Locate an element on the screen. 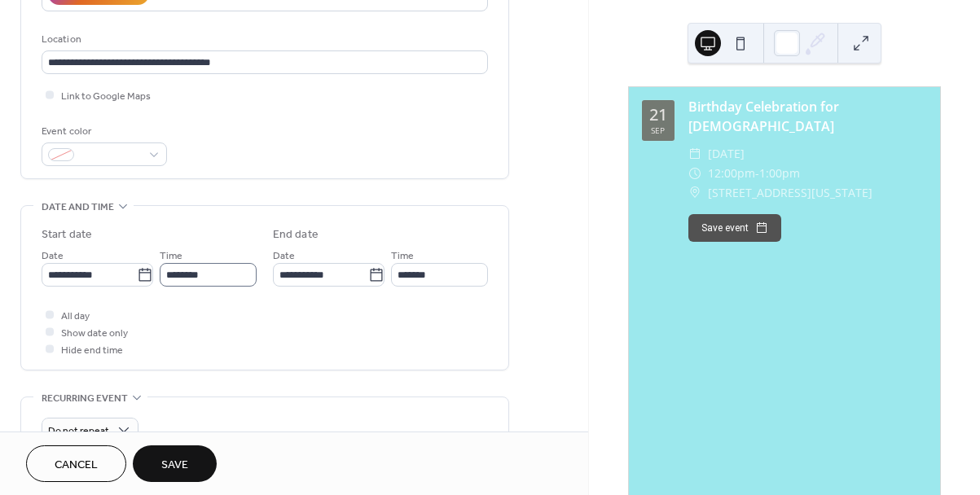  span: 12:00pm is located at coordinates (731, 174).